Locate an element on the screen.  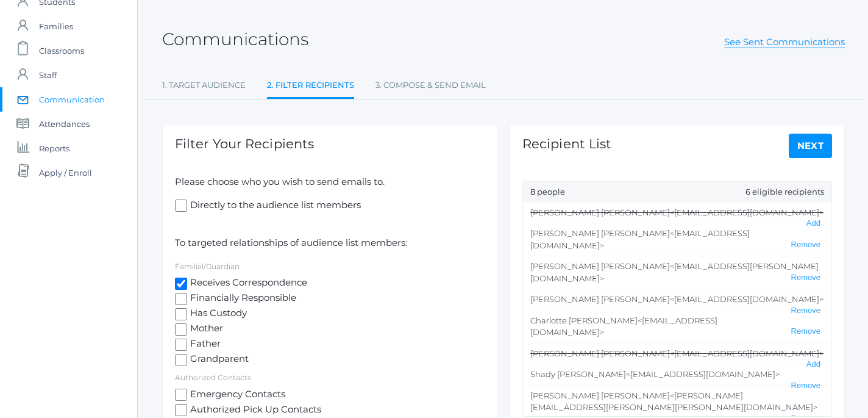
span: Directly to the audience list members is located at coordinates (274, 205).